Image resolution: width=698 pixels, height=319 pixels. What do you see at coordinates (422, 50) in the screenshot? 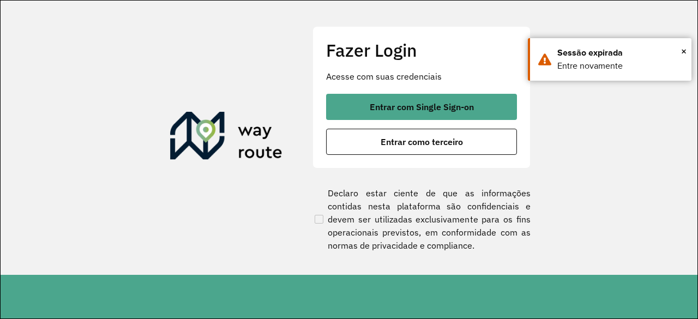
I see `h2: Fazer Login` at bounding box center [422, 50].